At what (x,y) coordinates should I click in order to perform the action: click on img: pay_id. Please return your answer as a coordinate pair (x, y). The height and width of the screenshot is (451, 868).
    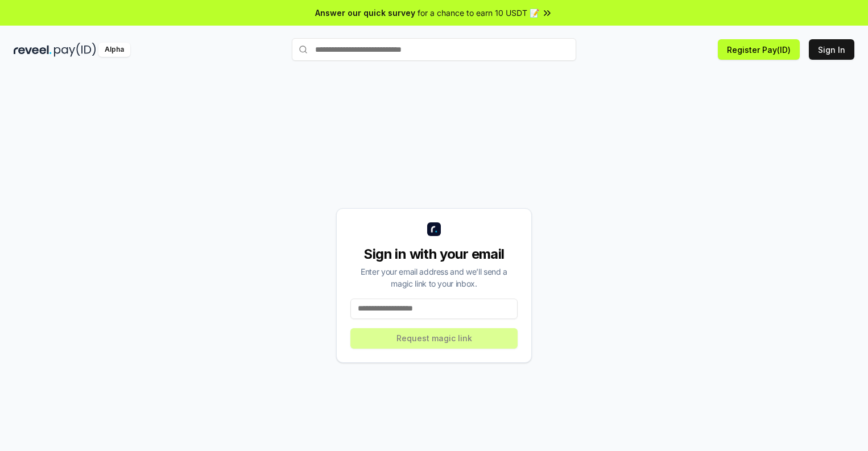
    Looking at the image, I should click on (75, 49).